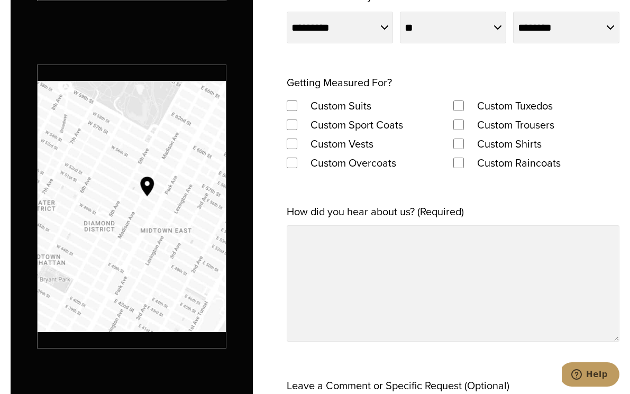 This screenshot has width=630, height=394. I want to click on label: Custom Overcoats, so click(353, 163).